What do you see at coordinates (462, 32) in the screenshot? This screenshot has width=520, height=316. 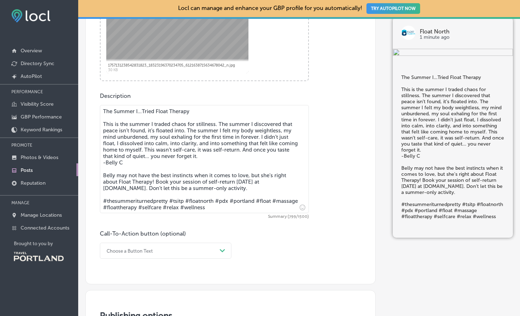 I see `p: Float North` at bounding box center [462, 32].